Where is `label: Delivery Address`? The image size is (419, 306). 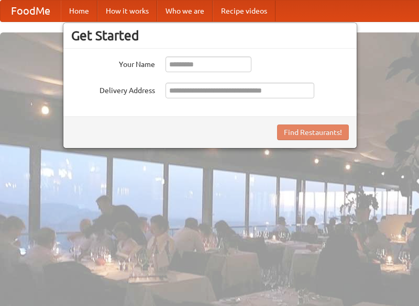
label: Delivery Address is located at coordinates (113, 89).